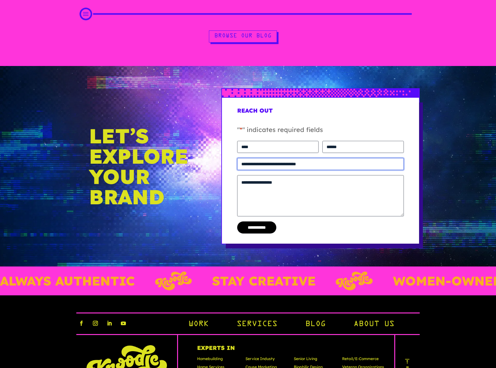 This screenshot has height=368, width=496. Describe the element at coordinates (198, 325) in the screenshot. I see `a: Work` at that location.